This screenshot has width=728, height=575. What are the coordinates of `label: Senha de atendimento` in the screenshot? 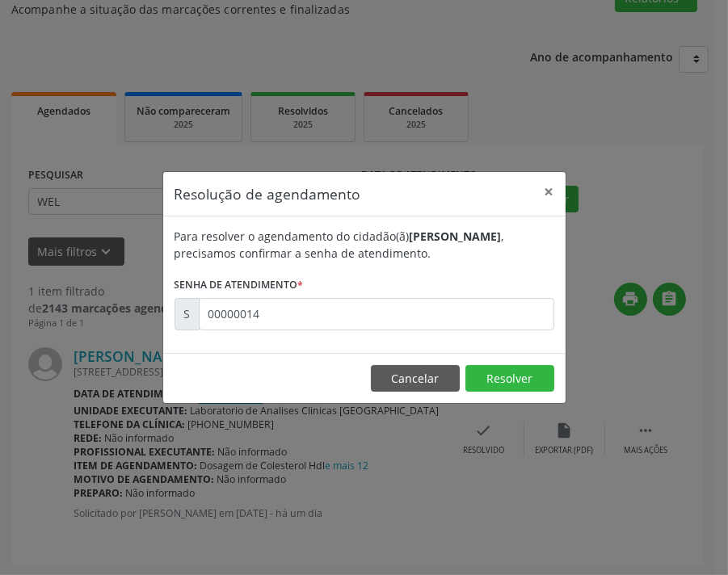 It's located at (239, 285).